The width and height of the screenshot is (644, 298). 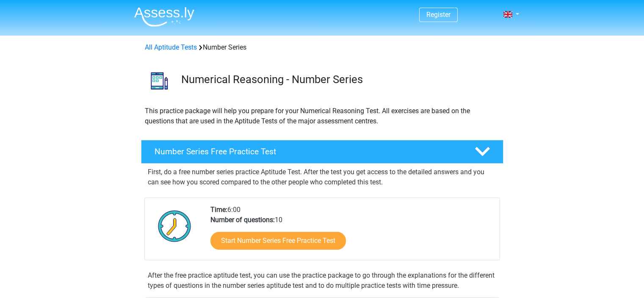 What do you see at coordinates (322, 48) in the screenshot?
I see `div: Number Series` at bounding box center [322, 48].